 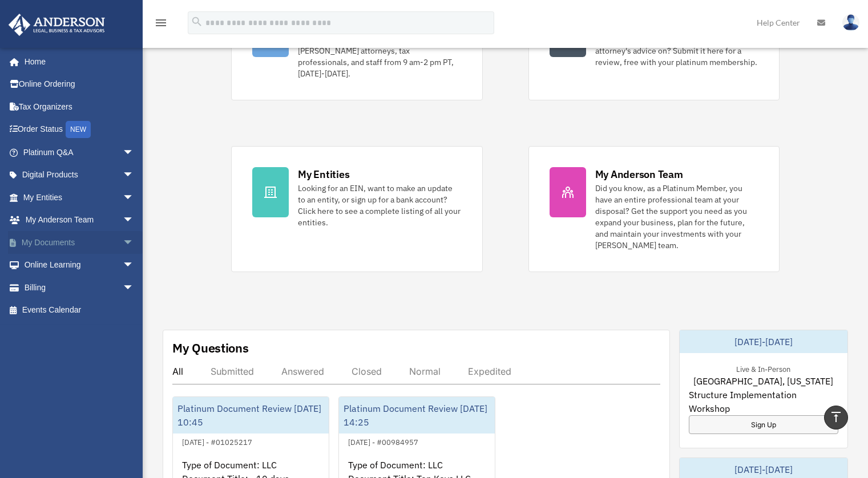 What do you see at coordinates (78, 129) in the screenshot?
I see `div: NEW` at bounding box center [78, 129].